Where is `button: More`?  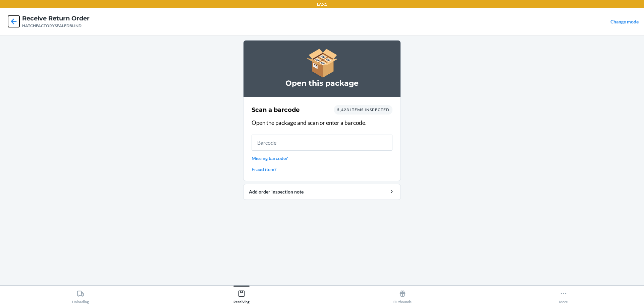 button: More is located at coordinates (563, 295).